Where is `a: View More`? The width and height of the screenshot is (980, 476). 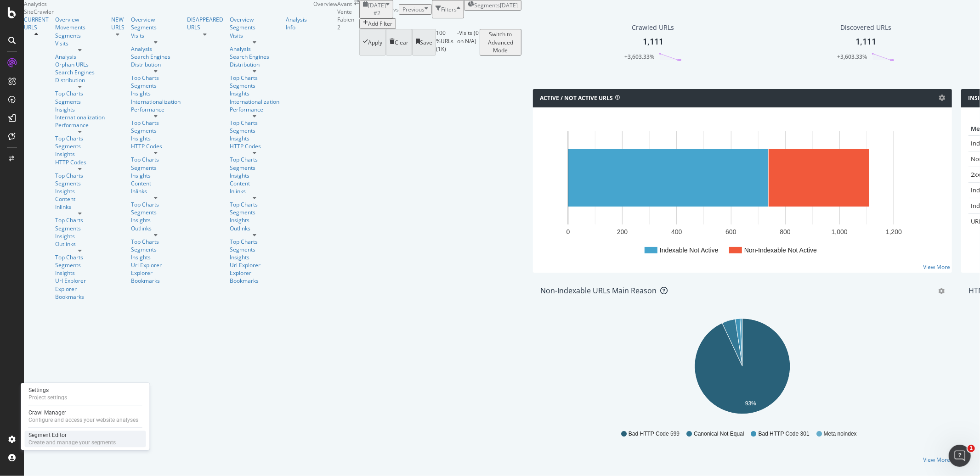 a: View More is located at coordinates (936, 459).